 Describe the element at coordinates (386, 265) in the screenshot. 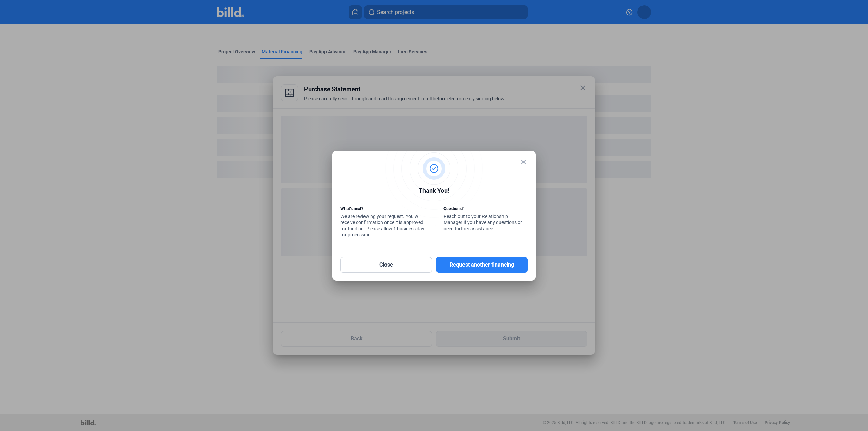

I see `button: Close` at that location.